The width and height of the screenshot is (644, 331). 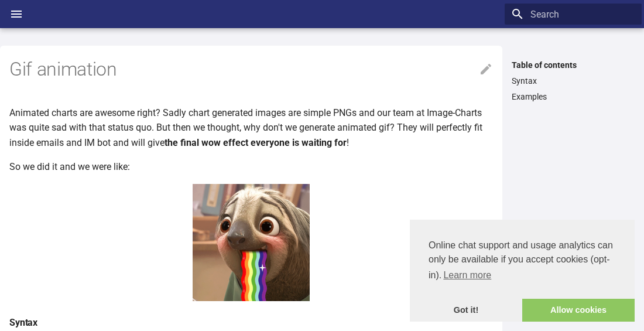 What do you see at coordinates (251, 242) in the screenshot?
I see `img: woot` at bounding box center [251, 242].